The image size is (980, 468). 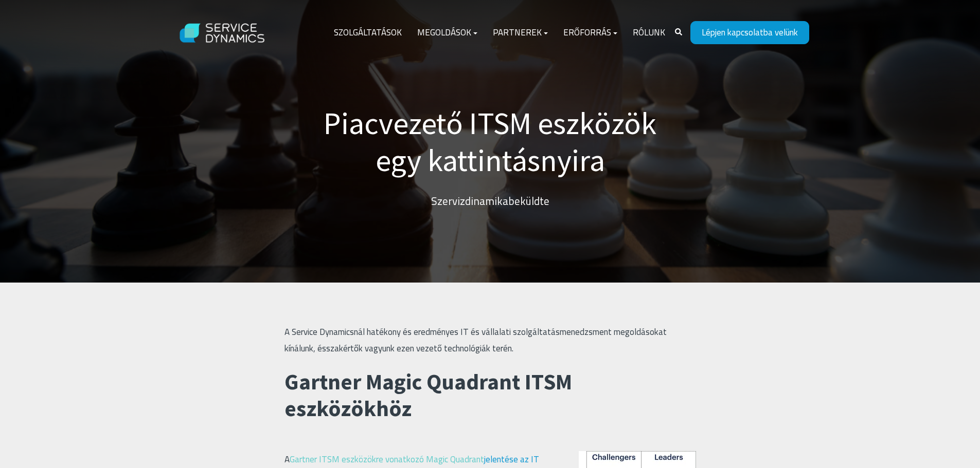 I want to click on a: Lépjen kapcsolatba velünk, so click(x=749, y=32).